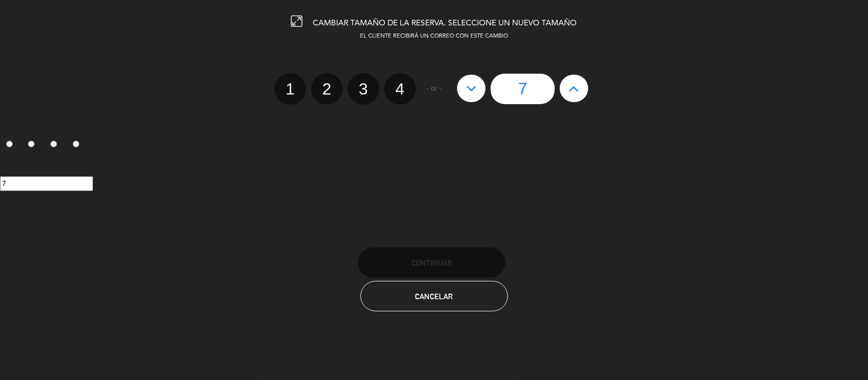 This screenshot has width=868, height=380. What do you see at coordinates (431, 263) in the screenshot?
I see `button: Continuar` at bounding box center [431, 263].